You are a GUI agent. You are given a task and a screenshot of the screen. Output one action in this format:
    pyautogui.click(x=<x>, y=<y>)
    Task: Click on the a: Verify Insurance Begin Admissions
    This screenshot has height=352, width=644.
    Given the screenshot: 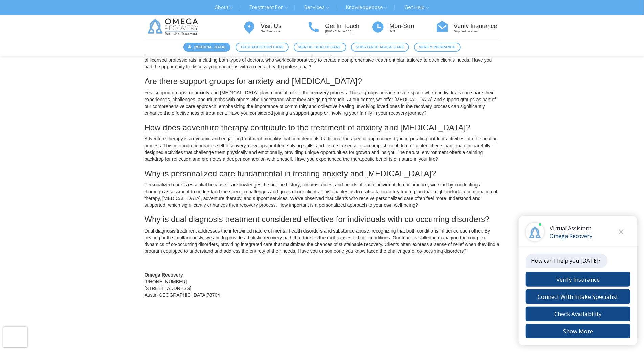 What is the action you would take?
    pyautogui.click(x=467, y=27)
    